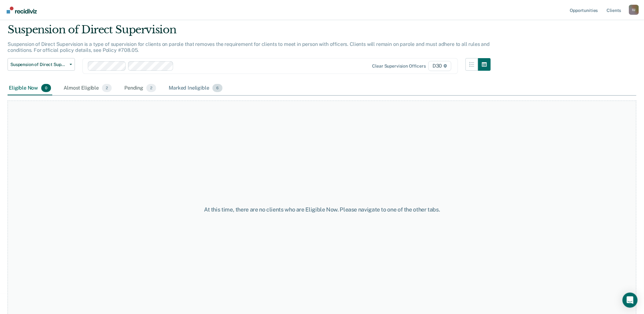 The width and height of the screenshot is (644, 314). Describe the element at coordinates (249, 32) in the screenshot. I see `div: Suspension of Direct Supervision` at that location.